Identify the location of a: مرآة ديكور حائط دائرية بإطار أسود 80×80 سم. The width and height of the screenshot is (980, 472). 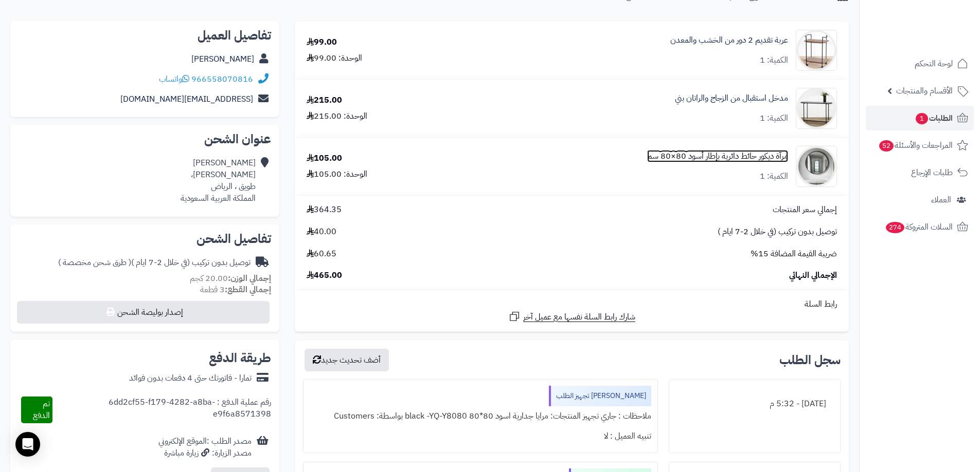
(717, 156).